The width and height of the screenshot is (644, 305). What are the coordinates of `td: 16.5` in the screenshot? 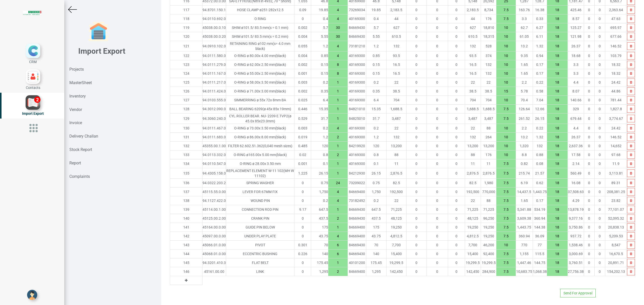 It's located at (396, 65).